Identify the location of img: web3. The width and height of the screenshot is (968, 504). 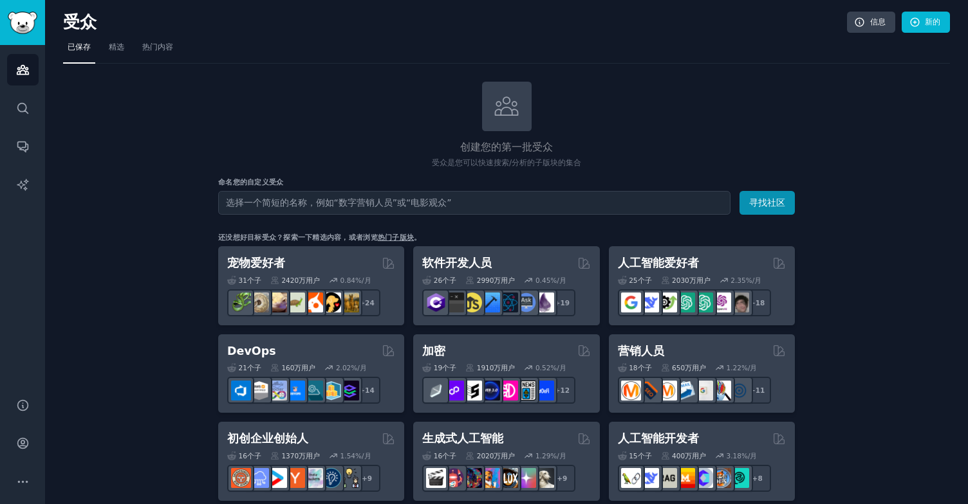
(490, 391).